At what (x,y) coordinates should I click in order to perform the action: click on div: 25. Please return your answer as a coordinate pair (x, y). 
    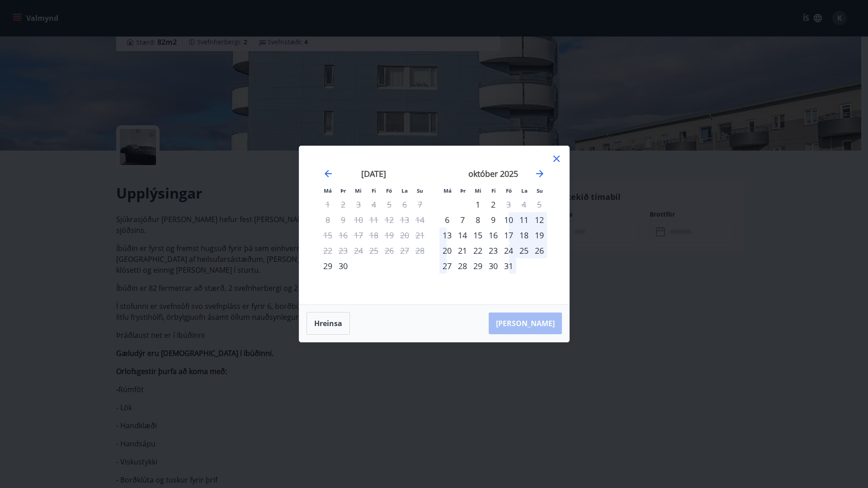
    Looking at the image, I should click on (524, 251).